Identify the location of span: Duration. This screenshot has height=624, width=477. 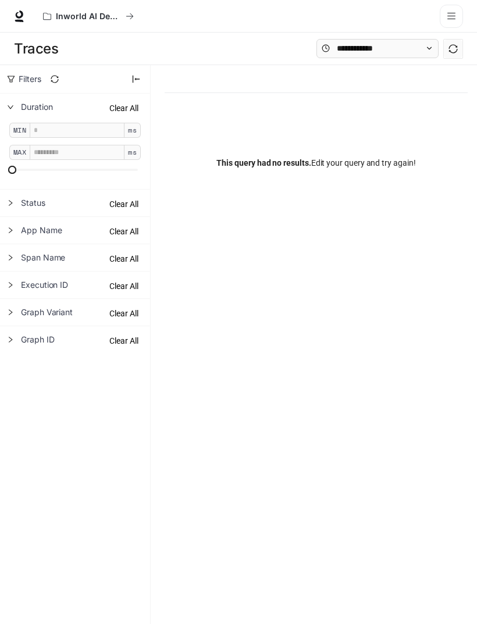
(82, 107).